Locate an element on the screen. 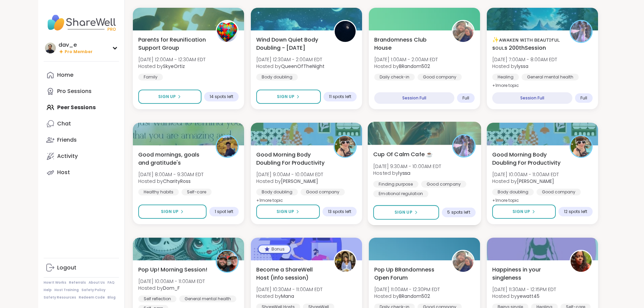 This screenshot has width=644, height=308. b: yewatt45 is located at coordinates (527, 297).